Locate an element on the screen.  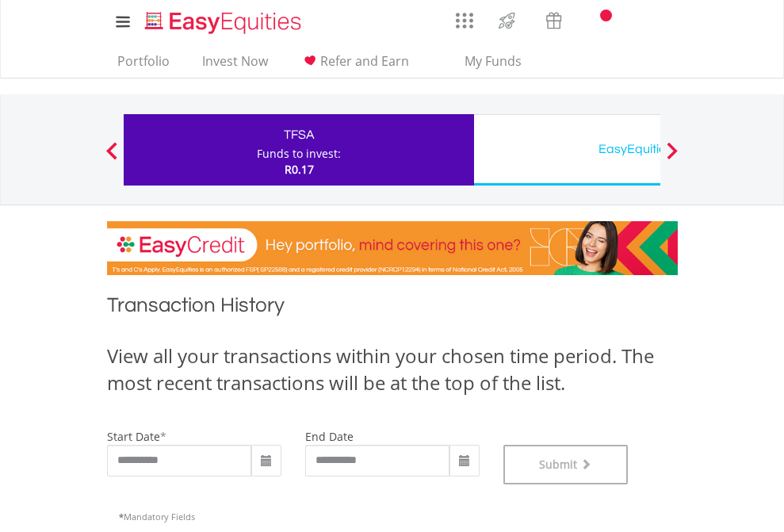
div: View all your transactions within your chosen time period. The most recent transactions will be a... is located at coordinates (392, 369).